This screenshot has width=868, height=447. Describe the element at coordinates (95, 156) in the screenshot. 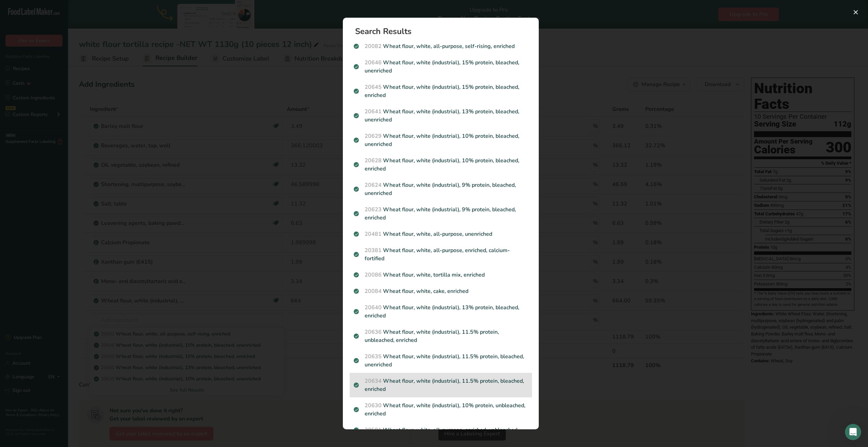

I see `button: Hire a Nutrition Expert` at that location.